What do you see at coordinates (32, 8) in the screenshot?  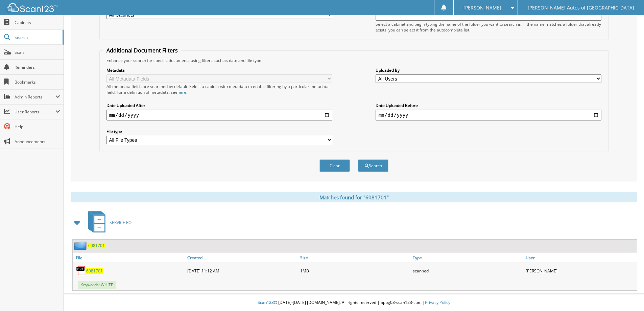 I see `img: scan123-logo-white.svg` at bounding box center [32, 8].